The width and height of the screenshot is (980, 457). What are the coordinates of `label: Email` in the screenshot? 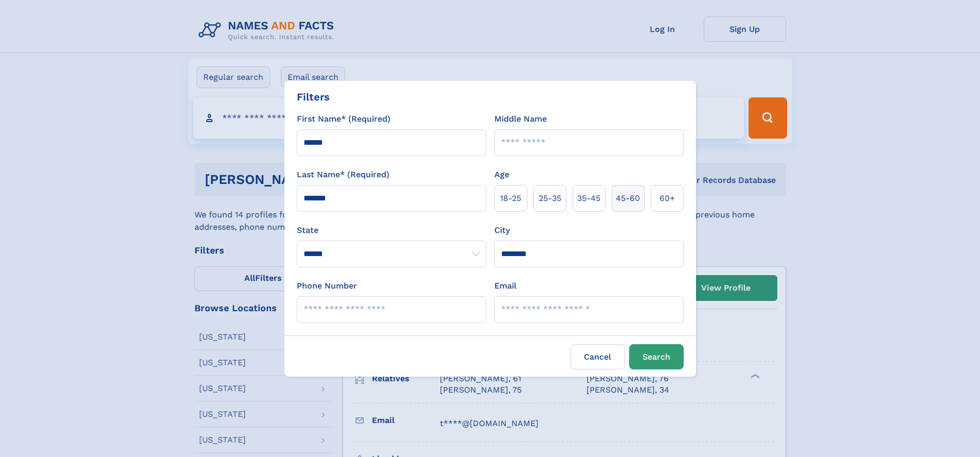 It's located at (505, 286).